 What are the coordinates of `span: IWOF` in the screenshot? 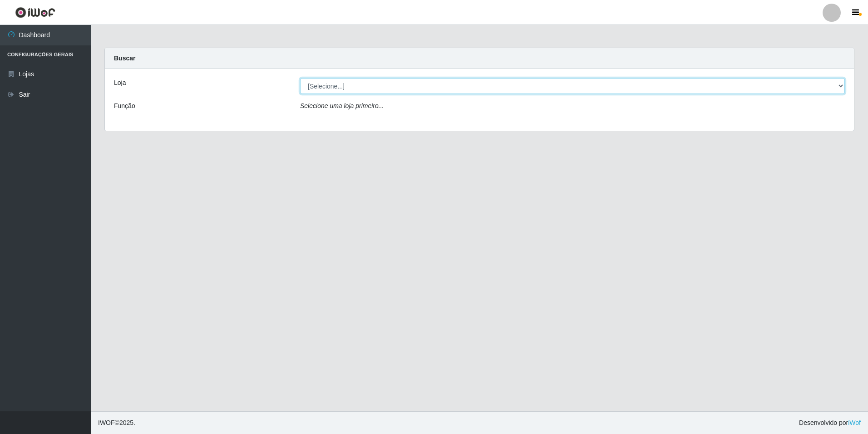 It's located at (106, 422).